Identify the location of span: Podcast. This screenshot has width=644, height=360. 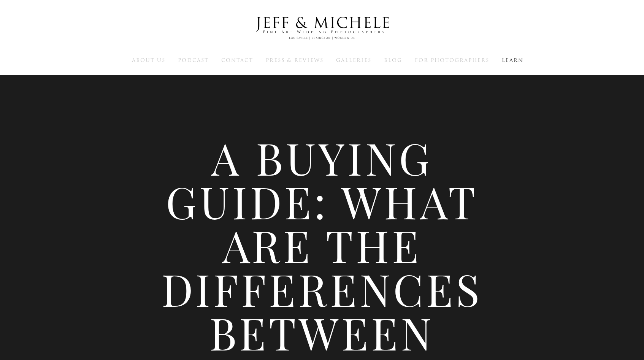
(193, 60).